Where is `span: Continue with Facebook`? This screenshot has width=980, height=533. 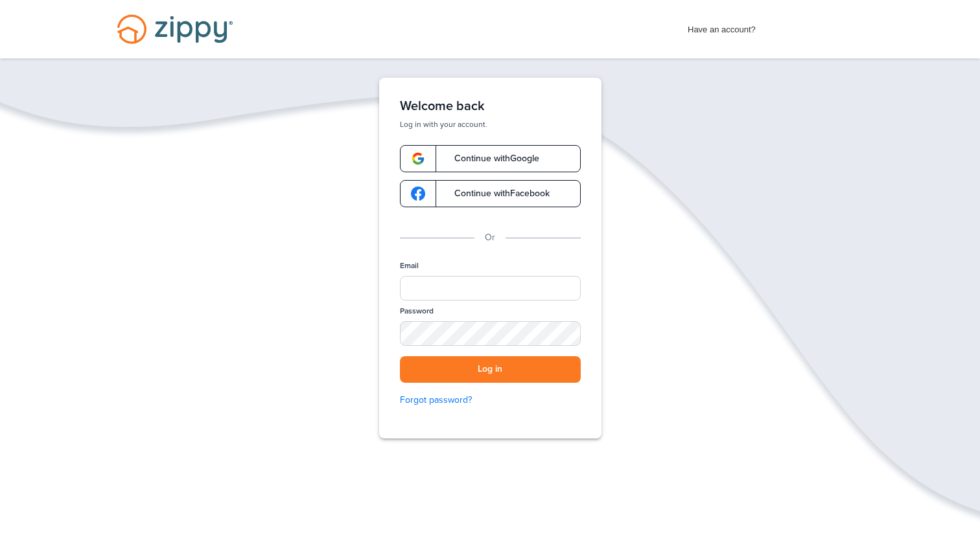 span: Continue with Facebook is located at coordinates (495, 194).